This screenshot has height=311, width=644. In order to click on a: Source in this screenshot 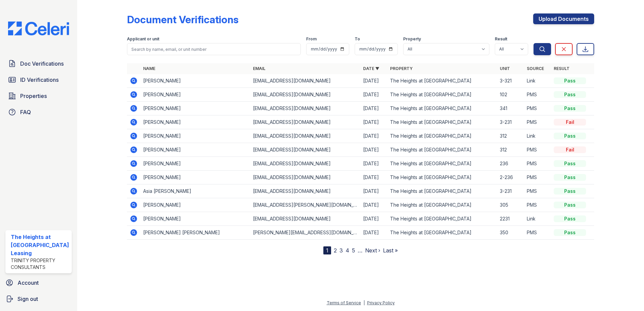, I will do `click(535, 68)`.